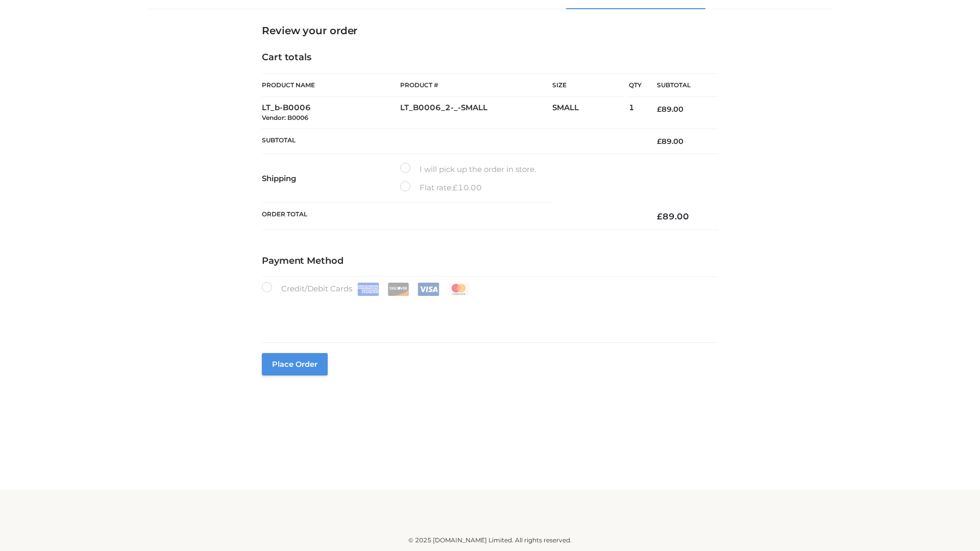 The width and height of the screenshot is (980, 551). Describe the element at coordinates (331, 179) in the screenshot. I see `th: Shipping` at that location.